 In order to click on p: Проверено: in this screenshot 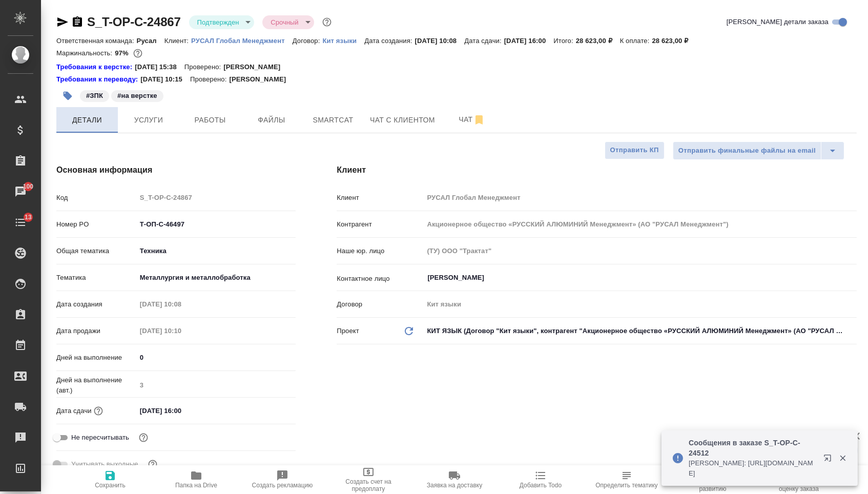, I will do `click(210, 80)`.